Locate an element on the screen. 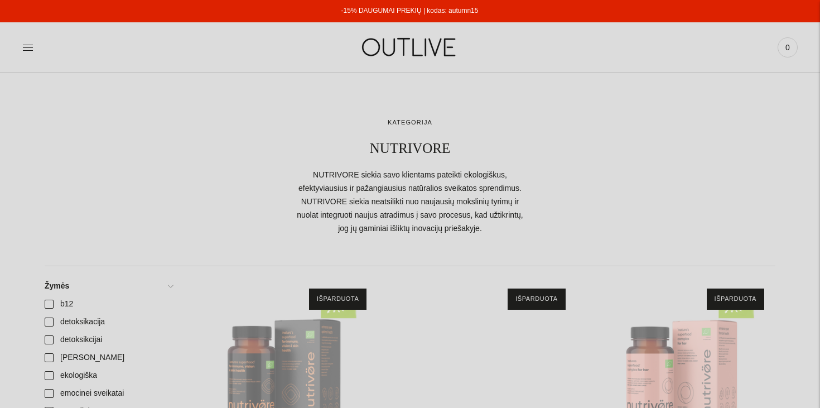 The width and height of the screenshot is (820, 408). a: 0 is located at coordinates (787, 47).